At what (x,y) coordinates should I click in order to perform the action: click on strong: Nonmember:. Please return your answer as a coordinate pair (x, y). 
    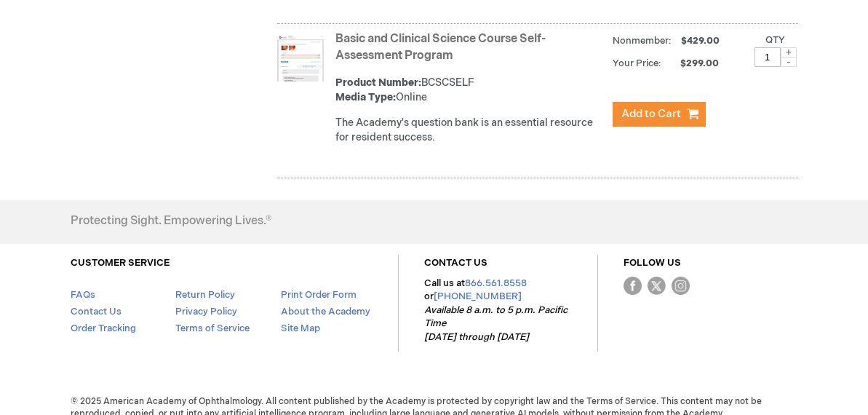
    Looking at the image, I should click on (641, 41).